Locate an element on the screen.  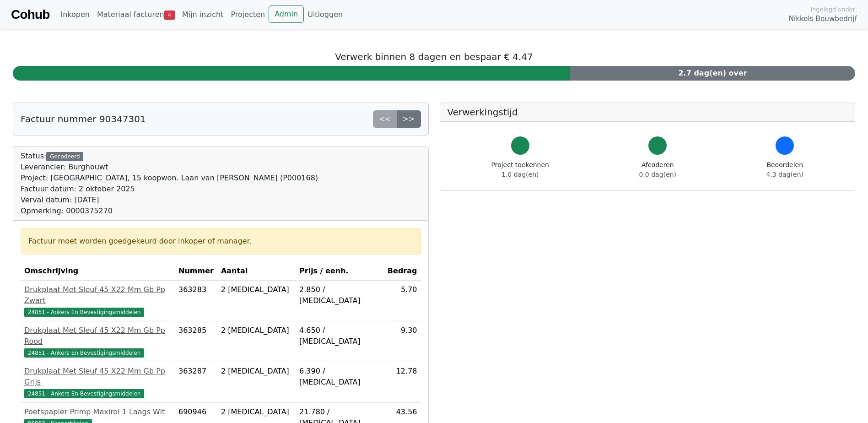
div: Leverancier: Burghouwt is located at coordinates (169, 167).